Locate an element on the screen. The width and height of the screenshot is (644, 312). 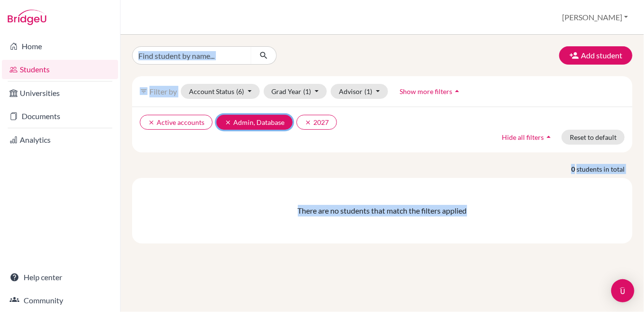
a: Community is located at coordinates (60, 300).